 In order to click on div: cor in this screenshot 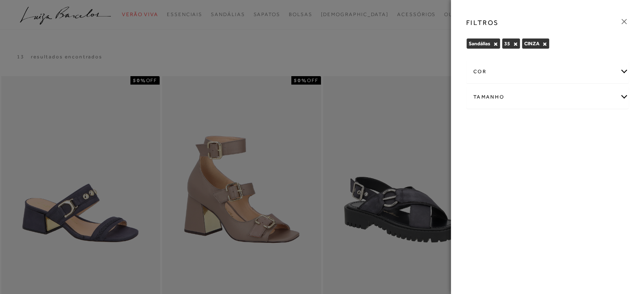, I will do `click(547, 72)`.